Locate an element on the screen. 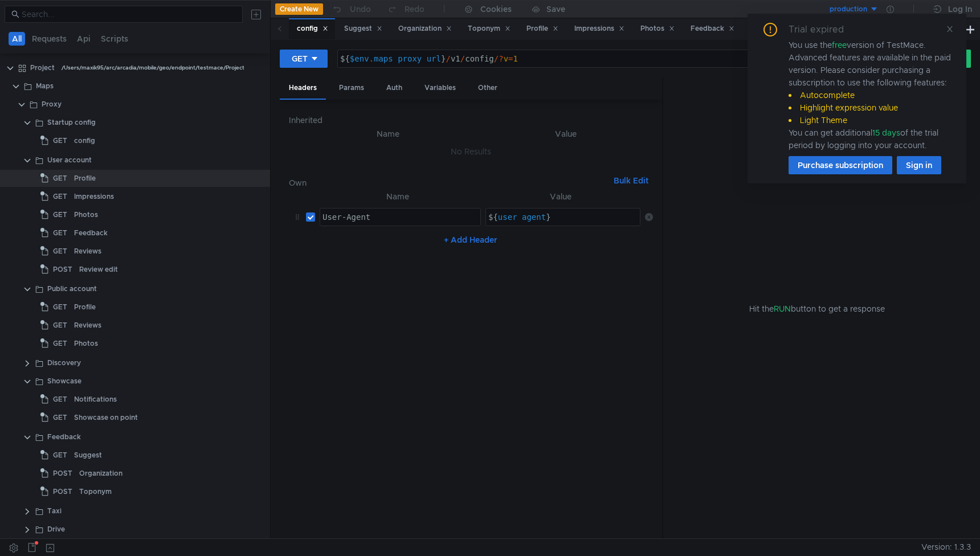 The image size is (980, 556). span: free is located at coordinates (839, 45).